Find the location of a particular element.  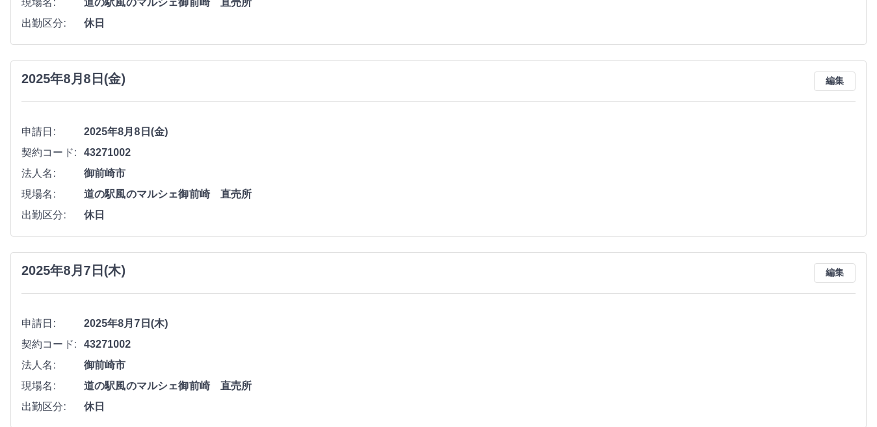

span: 2025年8月7日(木) is located at coordinates (469, 324).